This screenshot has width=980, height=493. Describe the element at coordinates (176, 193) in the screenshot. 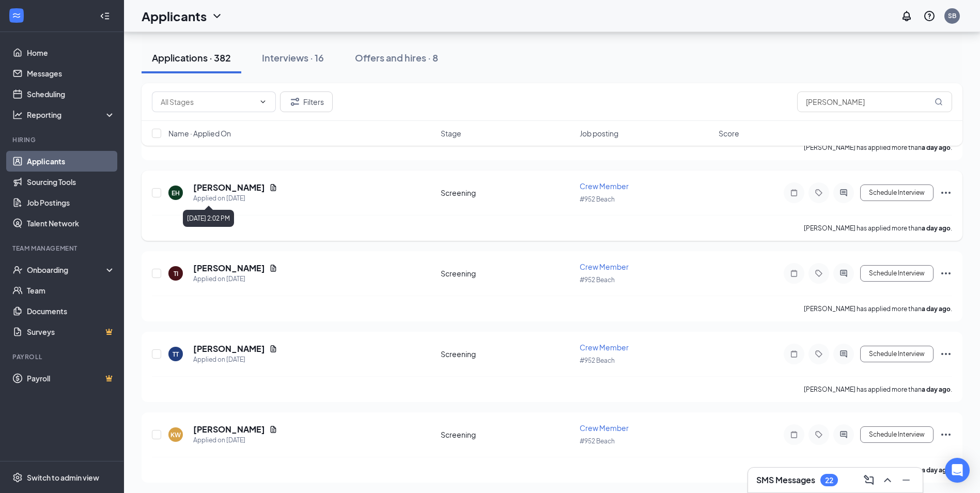

I see `div: EH` at that location.